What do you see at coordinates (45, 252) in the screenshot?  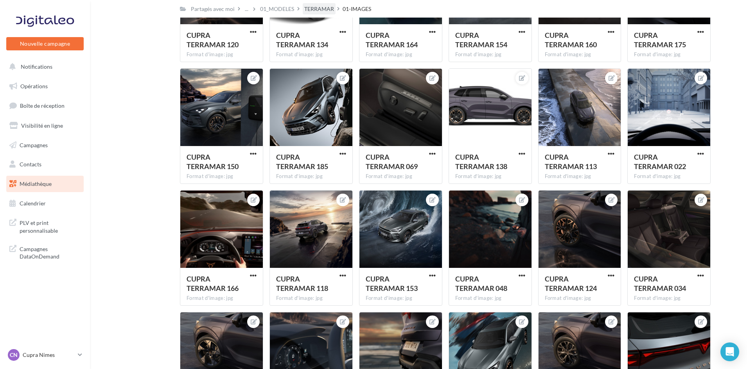 I see `a: Campagnes DataOnDemand` at bounding box center [45, 252].